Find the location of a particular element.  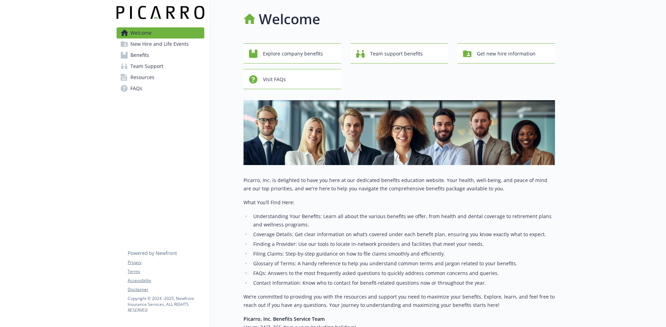

li: Finding a Provider: Use our tools to locate in-network providers and facilities that meet your ne... is located at coordinates (403, 244).